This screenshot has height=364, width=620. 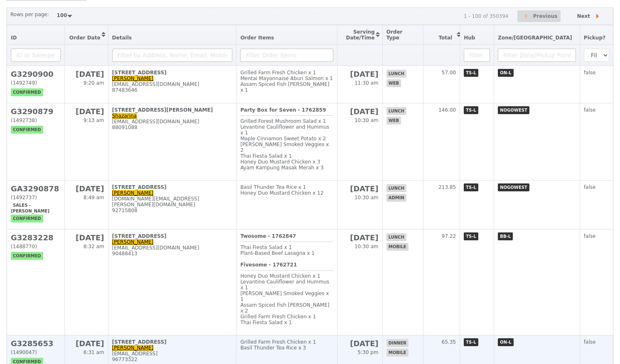 What do you see at coordinates (36, 111) in the screenshot?
I see `h2: G3290879` at bounding box center [36, 111].